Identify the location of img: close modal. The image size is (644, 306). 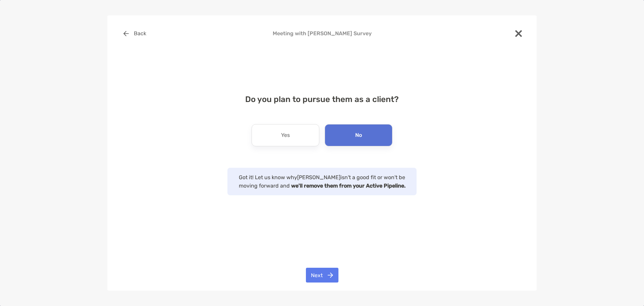
(518, 34).